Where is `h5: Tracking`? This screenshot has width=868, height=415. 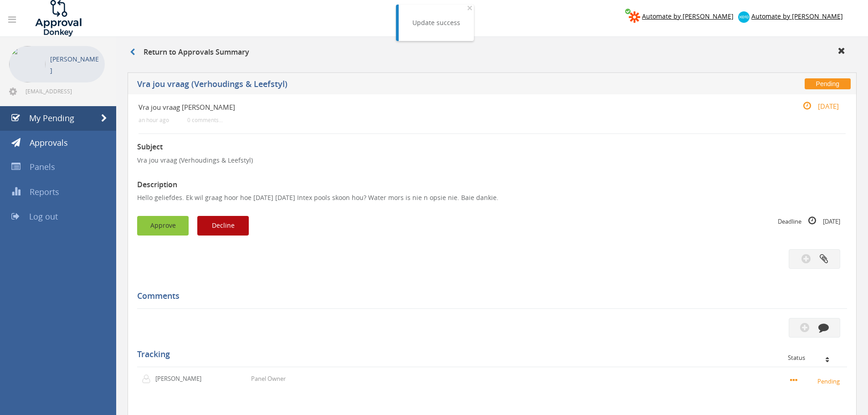
h5: Tracking is located at coordinates (489, 355).